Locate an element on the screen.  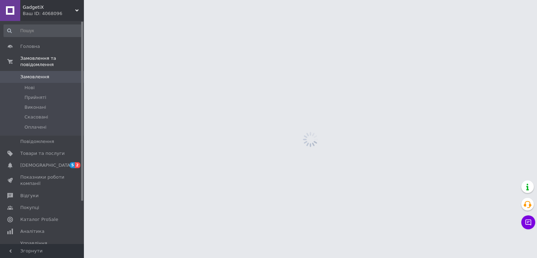
img: spinner_grey-bg-hcd09dd2d8f1a785e3413b09b97f8118e7.gif is located at coordinates (310, 140).